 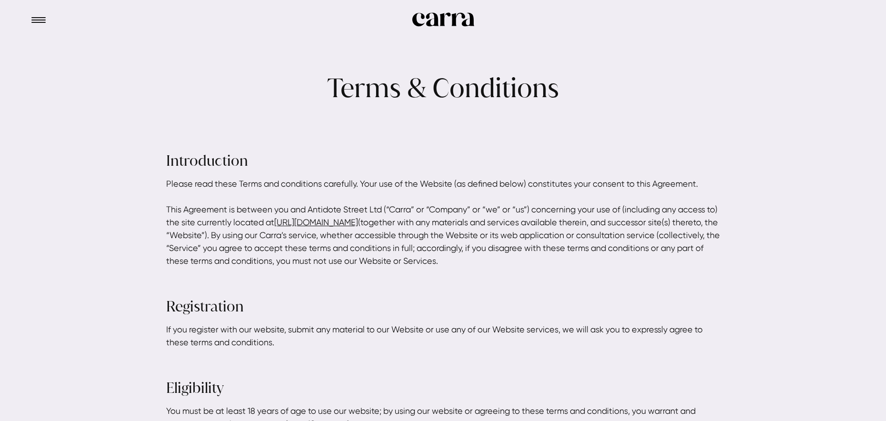 I want to click on p: Please read these Terms and conditions carefully. Your use of the Website (as defined below) cons..., so click(x=443, y=222).